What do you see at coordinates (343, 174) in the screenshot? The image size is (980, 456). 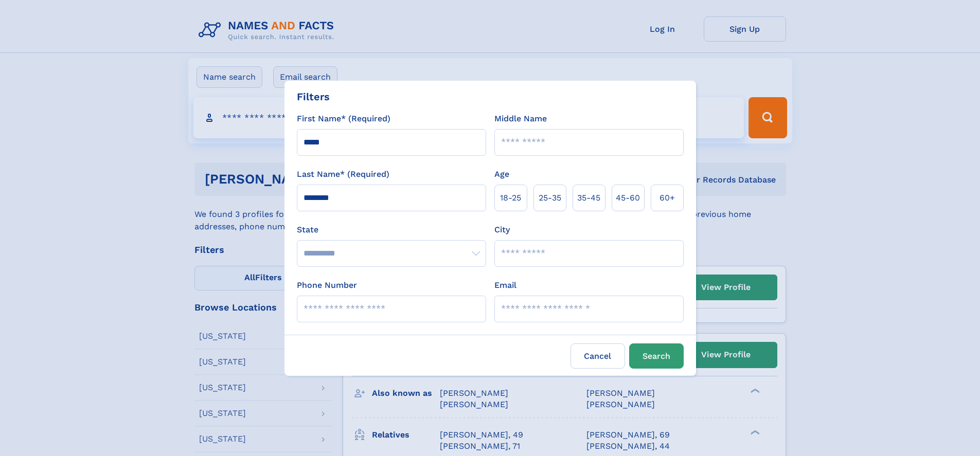 I see `label: Last Name* (Required)` at bounding box center [343, 174].